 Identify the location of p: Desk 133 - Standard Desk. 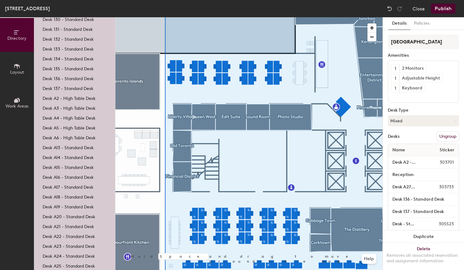
(68, 48).